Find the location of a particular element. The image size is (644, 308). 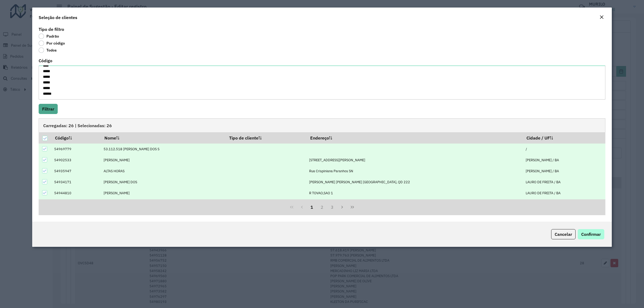

td: 54934171 is located at coordinates (76, 182).